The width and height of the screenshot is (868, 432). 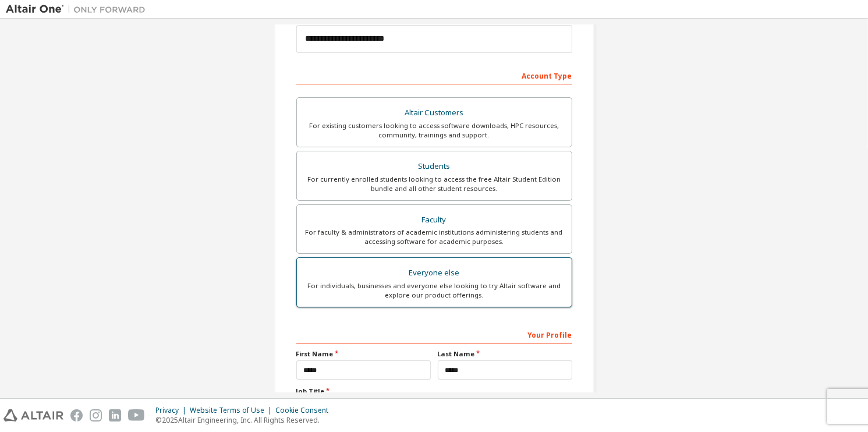 I want to click on div: Everyone else, so click(x=435, y=273).